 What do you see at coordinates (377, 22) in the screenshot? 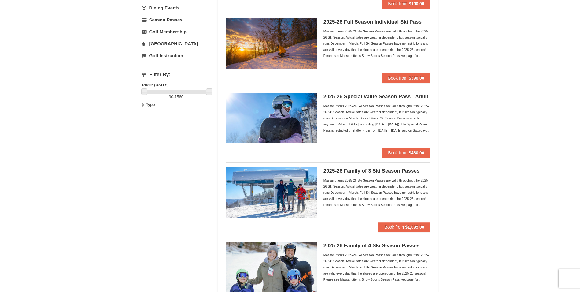
I see `h5: 2025-26 Full Season Individual Ski Pass` at bounding box center [377, 22].